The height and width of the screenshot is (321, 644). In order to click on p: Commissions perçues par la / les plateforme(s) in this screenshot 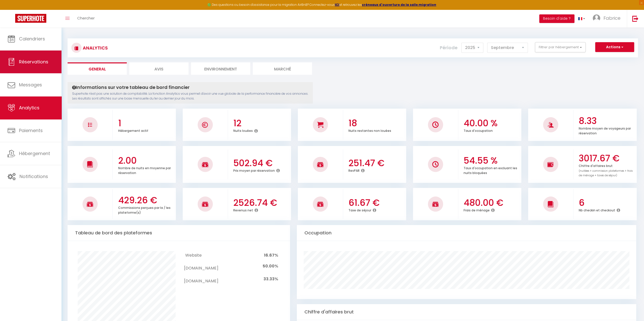, I will do `click(144, 210)`.